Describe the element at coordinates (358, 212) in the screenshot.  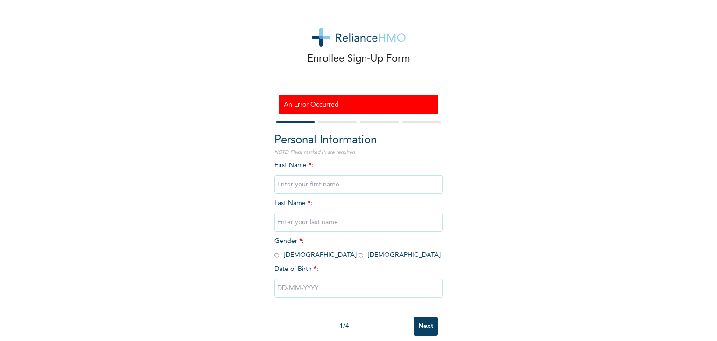
I see `span: Last Name :` at that location.